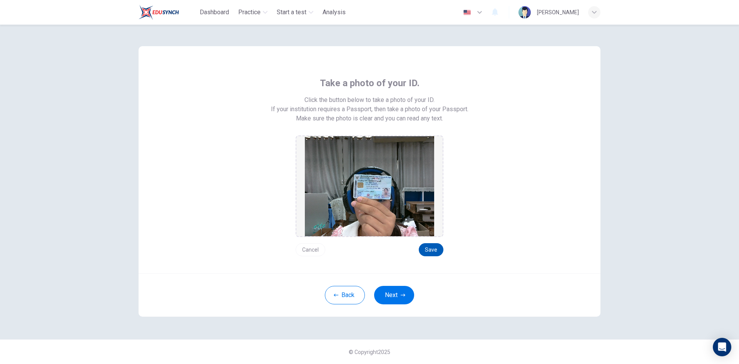 The image size is (739, 364). Describe the element at coordinates (334, 12) in the screenshot. I see `button: Analysis` at that location.